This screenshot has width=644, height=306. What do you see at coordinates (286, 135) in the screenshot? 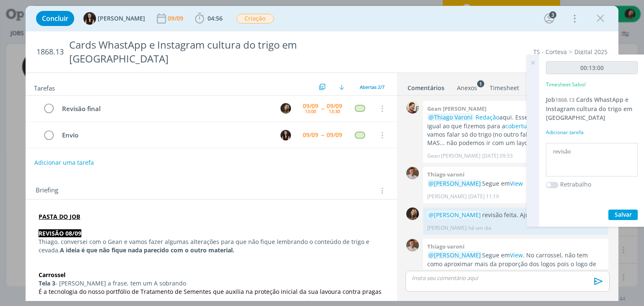
I see `button: I` at bounding box center [286, 135].